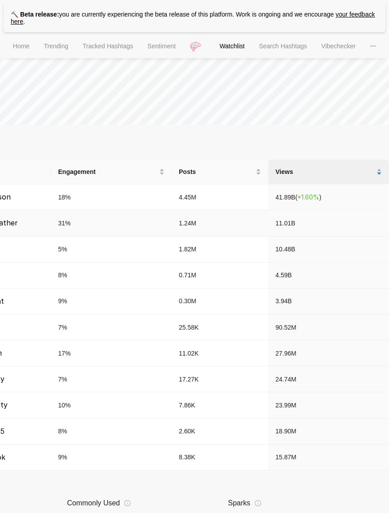 This screenshot has width=389, height=513. What do you see at coordinates (188, 249) in the screenshot?
I see `span: 1.82M` at bounding box center [188, 249].